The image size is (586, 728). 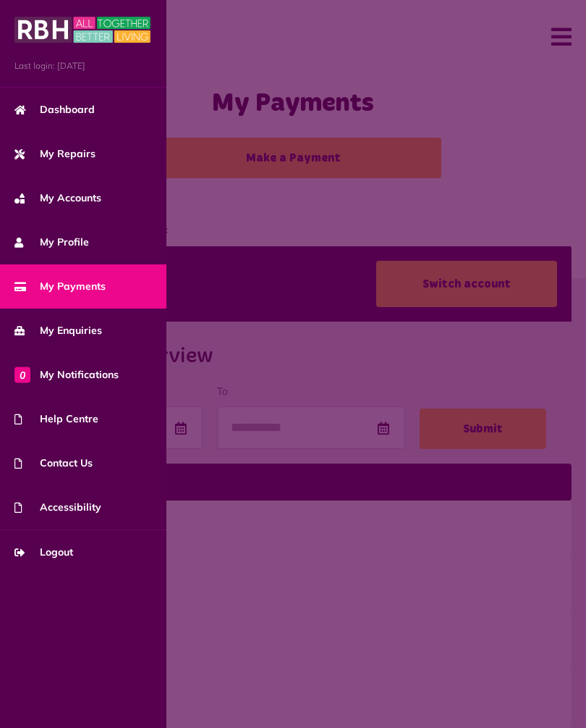 What do you see at coordinates (23, 375) in the screenshot?
I see `span: 0` at bounding box center [23, 375].